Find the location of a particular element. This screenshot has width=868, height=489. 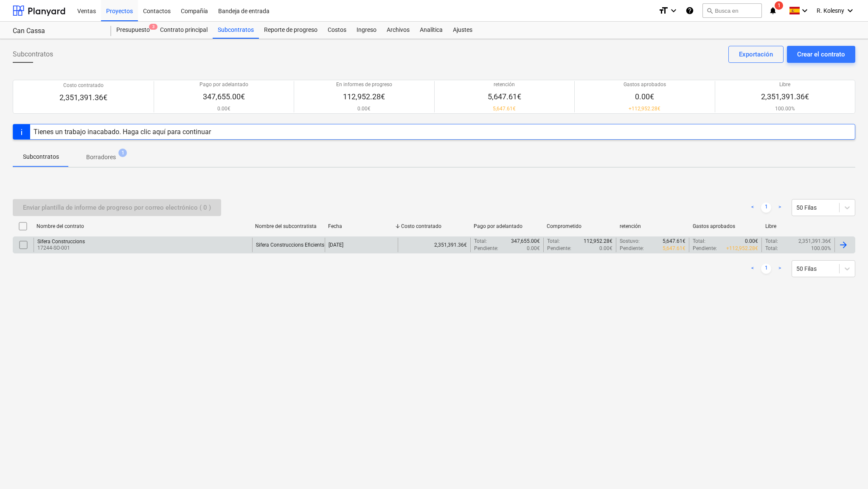

div: retención is located at coordinates (653, 226).